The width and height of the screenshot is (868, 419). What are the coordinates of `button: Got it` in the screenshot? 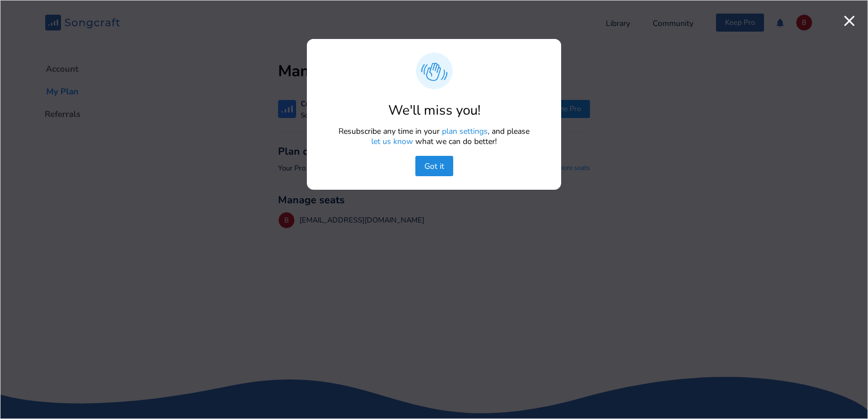 It's located at (434, 166).